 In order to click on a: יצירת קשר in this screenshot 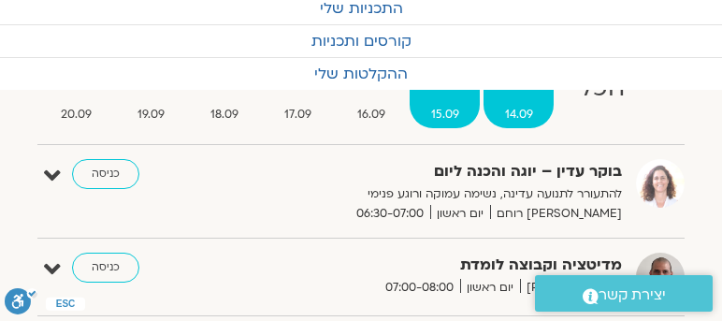, I will do `click(624, 293)`.